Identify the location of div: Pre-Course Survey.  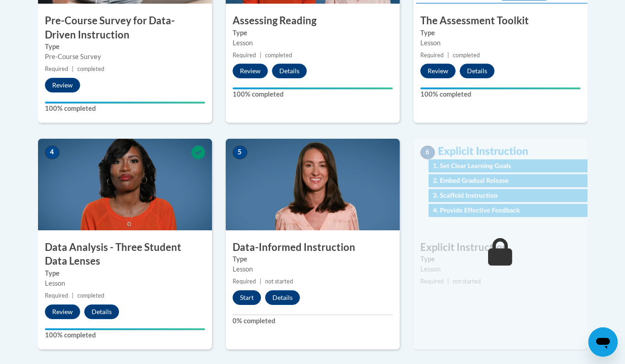
(125, 57).